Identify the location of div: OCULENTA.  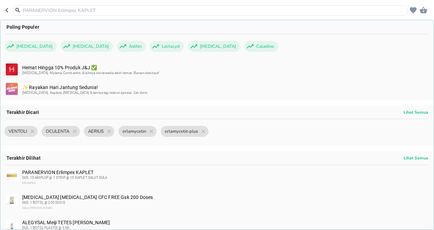
(61, 131).